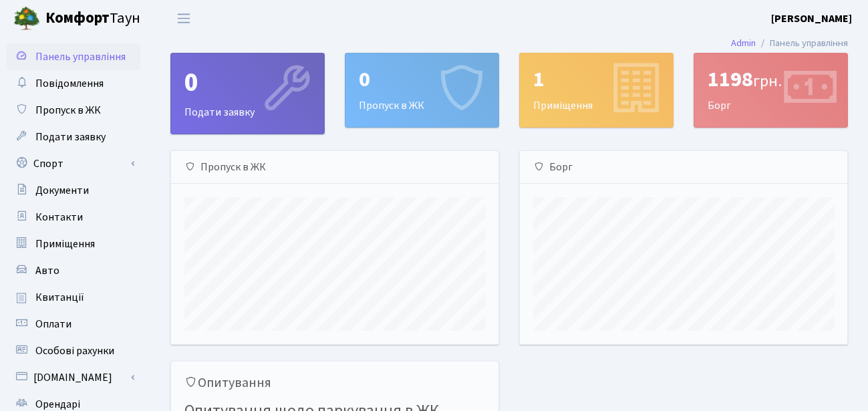 The image size is (868, 411). I want to click on div: Приміщення, so click(596, 90).